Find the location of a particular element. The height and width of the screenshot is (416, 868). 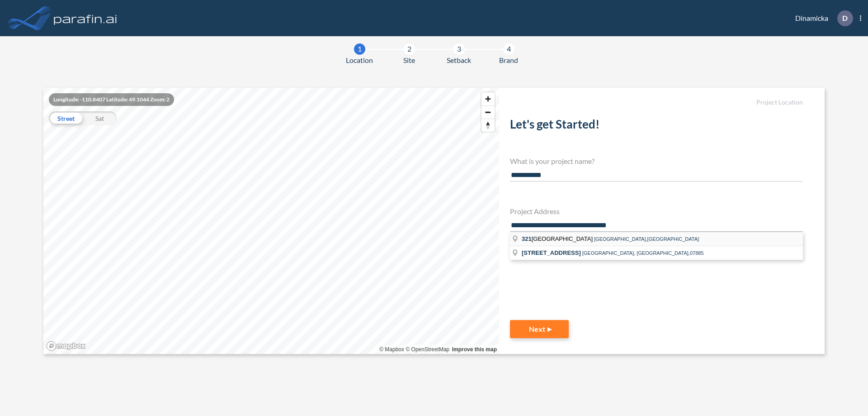

span: Setback is located at coordinates (459, 60).